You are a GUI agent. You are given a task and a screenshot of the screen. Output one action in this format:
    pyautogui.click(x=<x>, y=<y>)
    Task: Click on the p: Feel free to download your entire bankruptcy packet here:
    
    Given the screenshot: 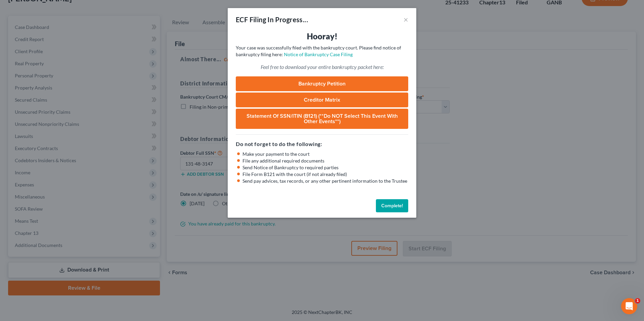 What is the action you would take?
    pyautogui.click(x=322, y=67)
    